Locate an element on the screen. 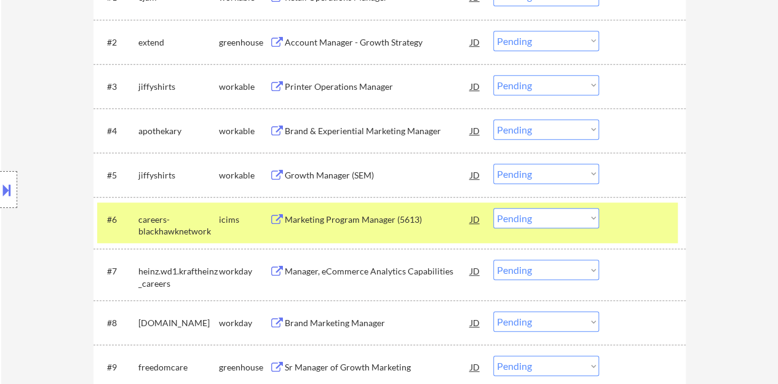  div: Marketing Program Manager (5613) is located at coordinates (377, 219).